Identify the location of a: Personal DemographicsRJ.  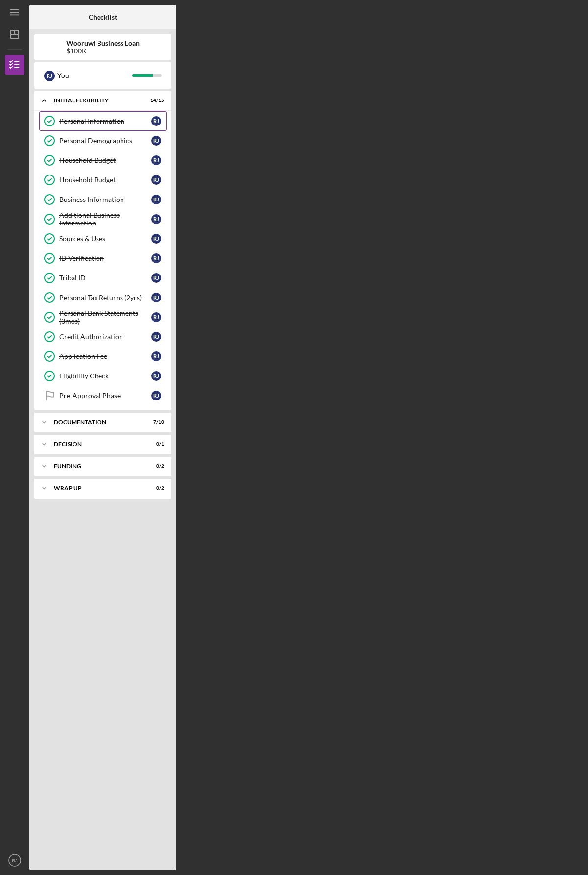
(102, 140).